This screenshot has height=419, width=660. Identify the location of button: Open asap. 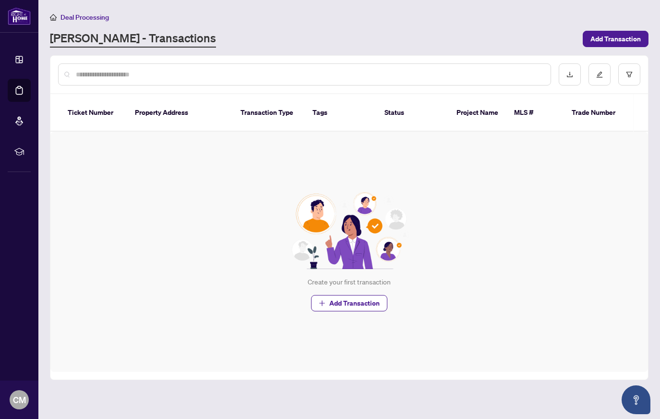
(636, 400).